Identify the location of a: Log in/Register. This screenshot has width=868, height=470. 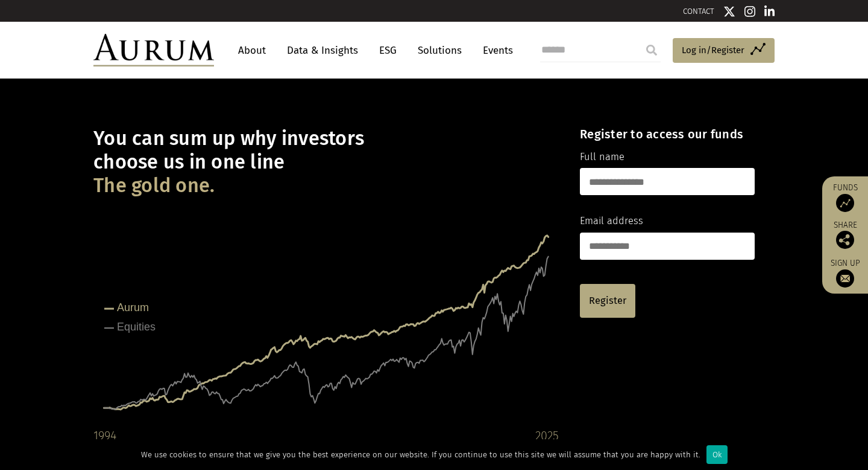
(724, 50).